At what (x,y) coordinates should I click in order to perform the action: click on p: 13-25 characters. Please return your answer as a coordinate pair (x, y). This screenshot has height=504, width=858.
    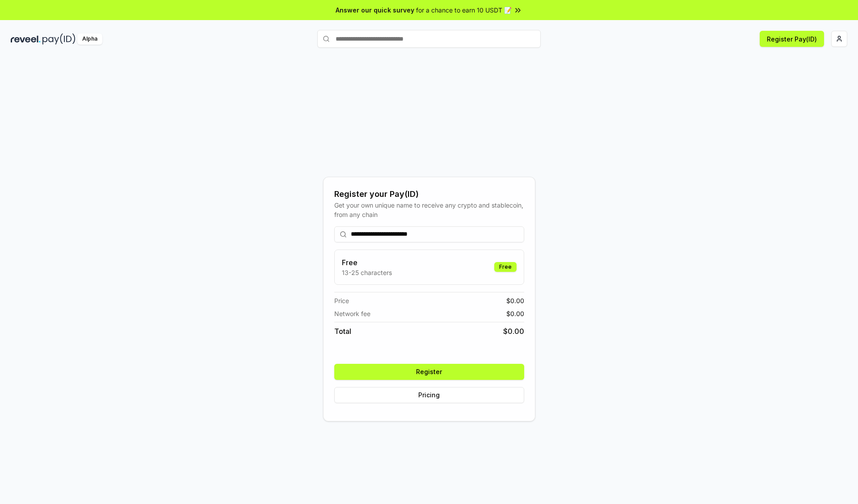
    Looking at the image, I should click on (367, 272).